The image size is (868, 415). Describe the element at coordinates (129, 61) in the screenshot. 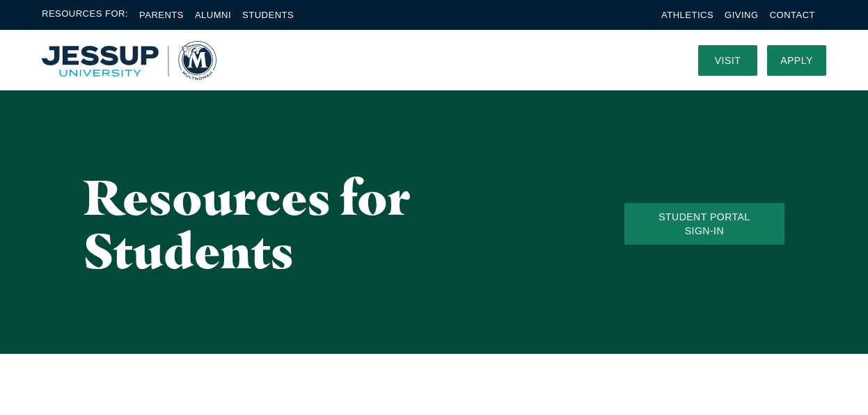

I see `img: Multnomah University Logo` at that location.